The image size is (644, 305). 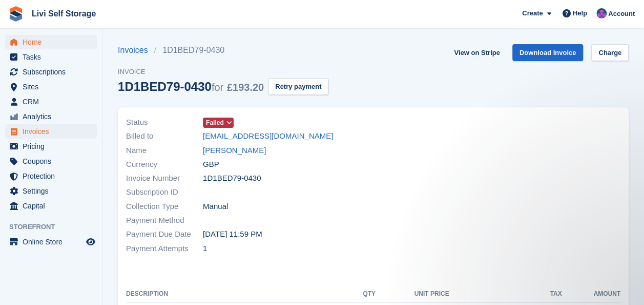 What do you see at coordinates (237, 294) in the screenshot?
I see `th: Description` at bounding box center [237, 294].